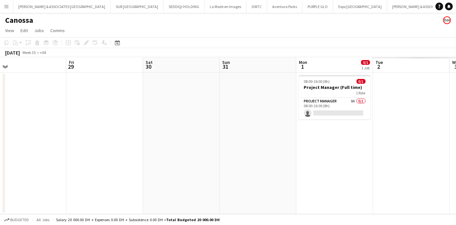 This screenshot has height=225, width=456. What do you see at coordinates (318, 6) in the screenshot?
I see `button: PURPLE GLO` at bounding box center [318, 6].